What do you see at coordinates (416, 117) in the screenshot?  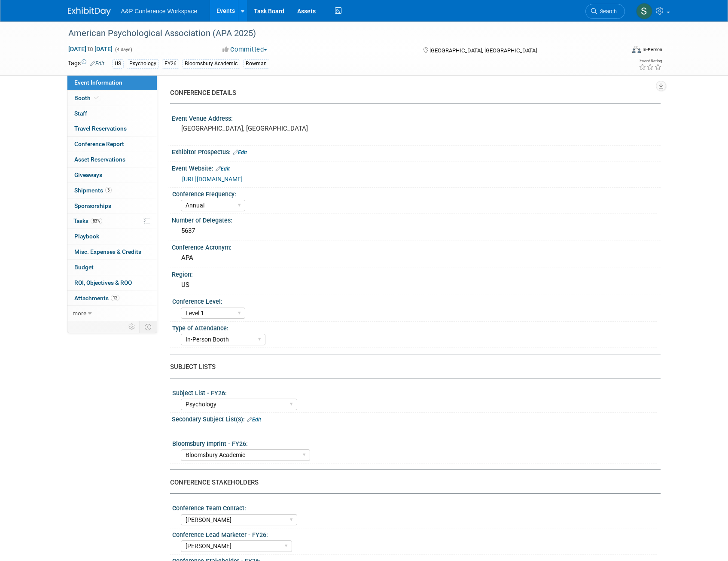 I see `div: Event Venue Address:` at bounding box center [416, 117].